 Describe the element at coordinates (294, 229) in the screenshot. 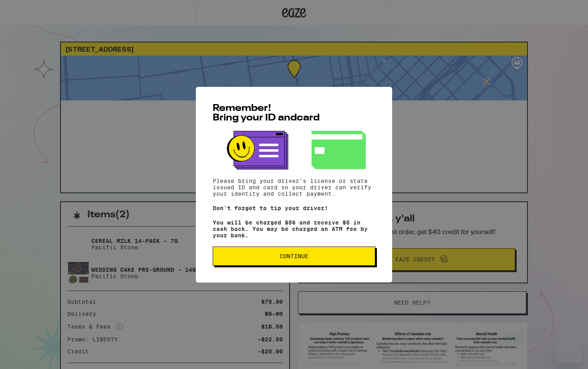

I see `p: You will be charged $56 and receive $5 in cash back. You may be charged an ATM fee by your bank.` at that location.